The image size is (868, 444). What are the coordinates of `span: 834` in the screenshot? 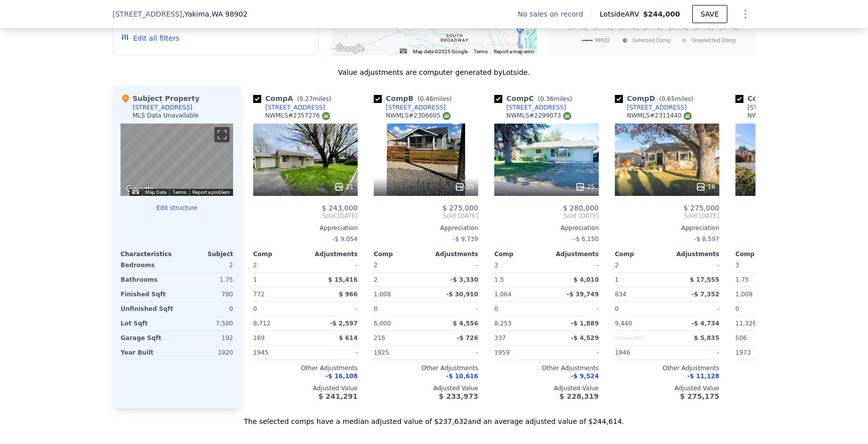 It's located at (620, 294).